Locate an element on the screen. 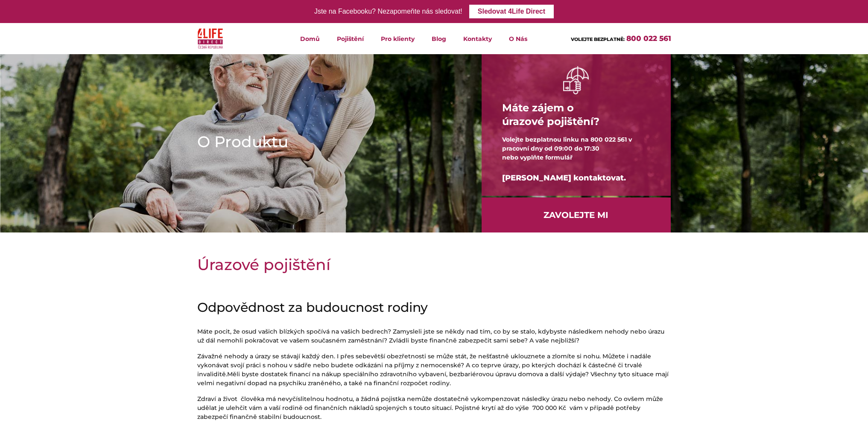 The height and width of the screenshot is (427, 868). a: Sledovat 4Life Direct is located at coordinates (511, 11).